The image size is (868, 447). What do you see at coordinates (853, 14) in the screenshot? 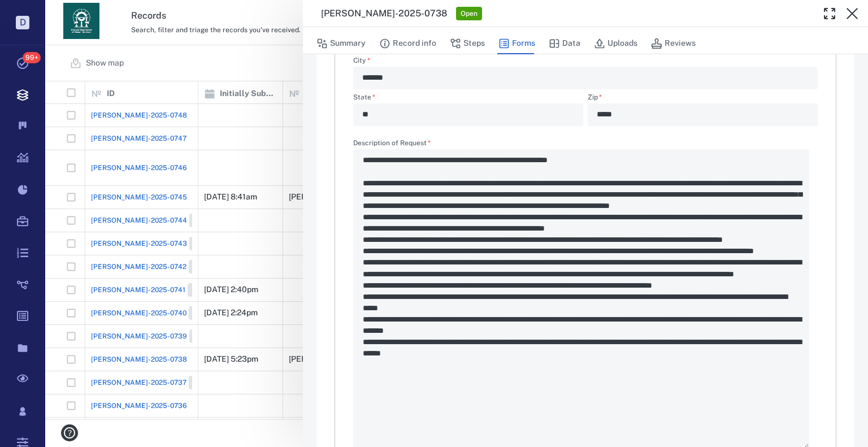
I see `button: Close` at bounding box center [853, 14].